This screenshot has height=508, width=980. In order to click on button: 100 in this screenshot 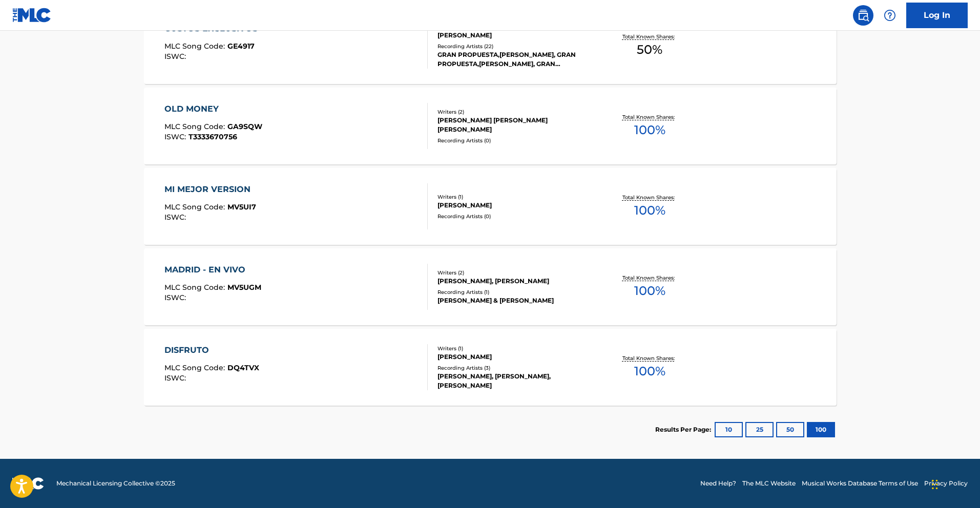, I will do `click(820, 430)`.